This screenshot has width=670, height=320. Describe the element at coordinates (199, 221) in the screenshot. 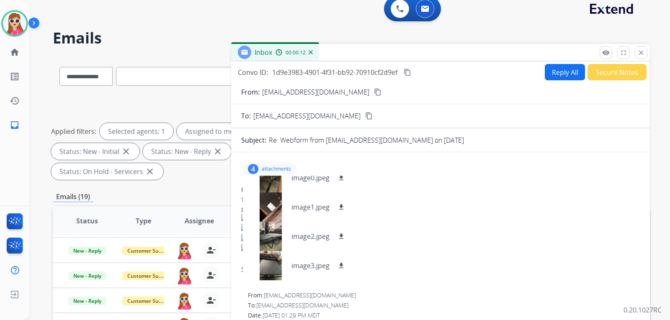

I see `span: Assignee` at that location.